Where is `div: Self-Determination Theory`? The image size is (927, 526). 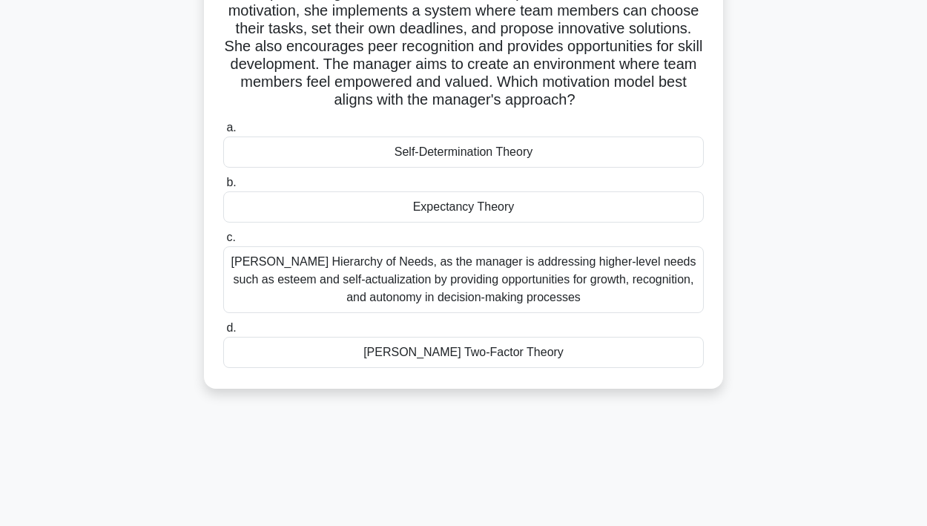
div: Self-Determination Theory is located at coordinates (464, 152).